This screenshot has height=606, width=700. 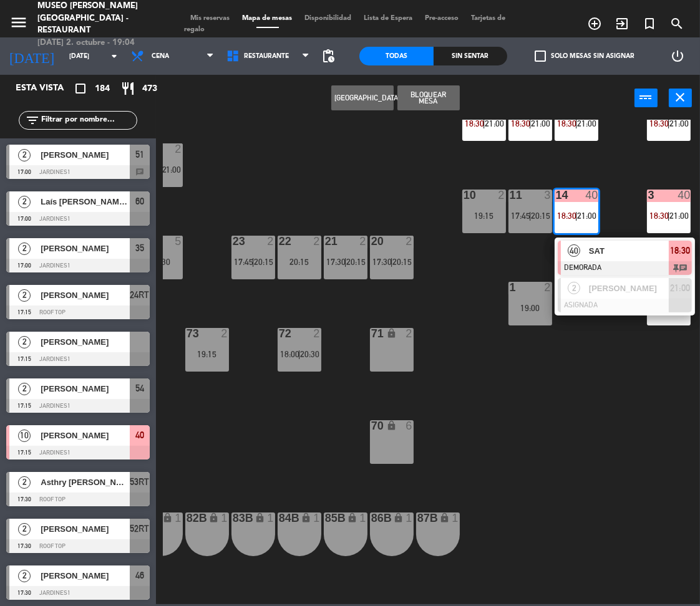 I want to click on span: pending_actions, so click(x=328, y=56).